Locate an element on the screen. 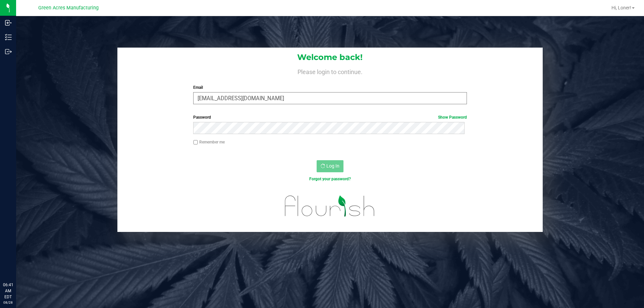 The height and width of the screenshot is (308, 644). span: Password is located at coordinates (202, 117).